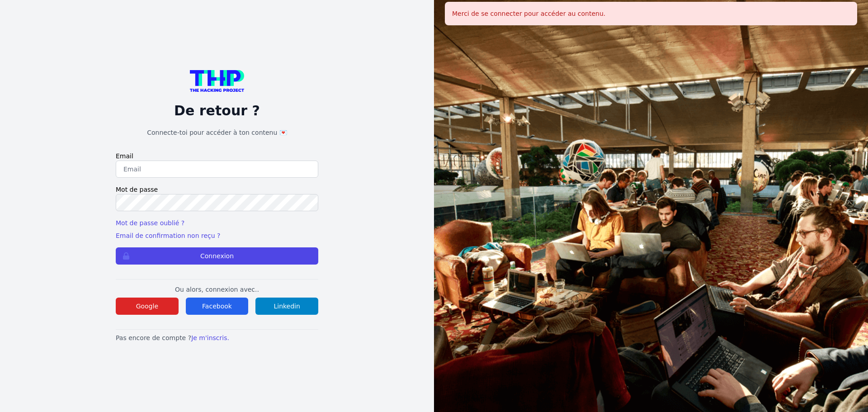  Describe the element at coordinates (217, 81) in the screenshot. I see `img: logo` at that location.